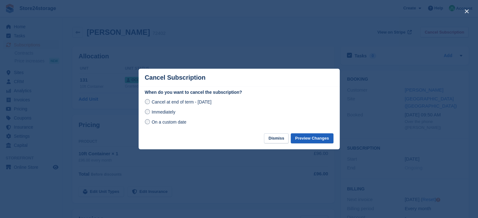  I want to click on span: Immediately, so click(163, 112).